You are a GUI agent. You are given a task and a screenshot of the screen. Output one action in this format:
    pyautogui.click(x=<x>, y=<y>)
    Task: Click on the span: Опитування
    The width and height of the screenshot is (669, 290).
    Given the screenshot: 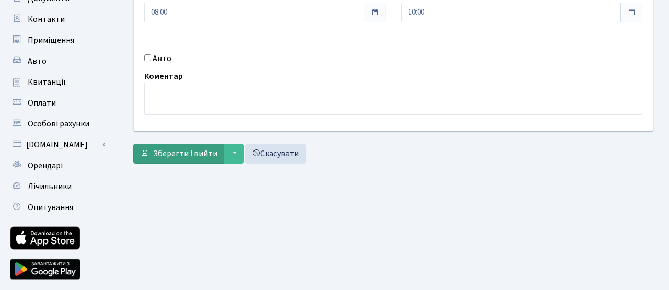 What is the action you would take?
    pyautogui.click(x=50, y=208)
    